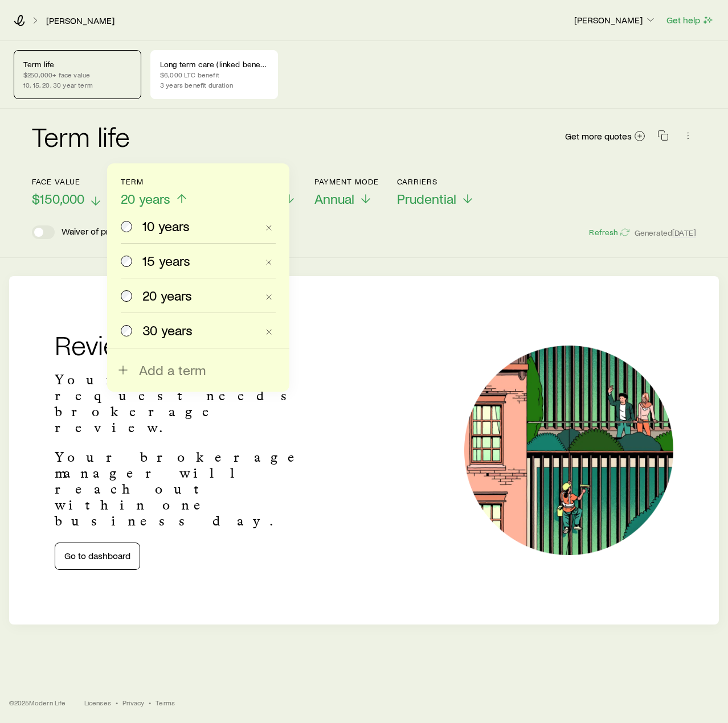 This screenshot has height=723, width=728. I want to click on a: Privacy, so click(133, 702).